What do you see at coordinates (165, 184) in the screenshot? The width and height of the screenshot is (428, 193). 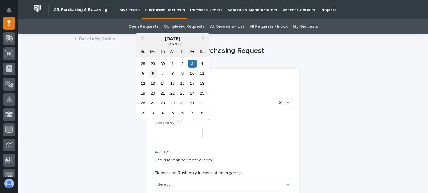 I see `div: Select...` at bounding box center [165, 184].